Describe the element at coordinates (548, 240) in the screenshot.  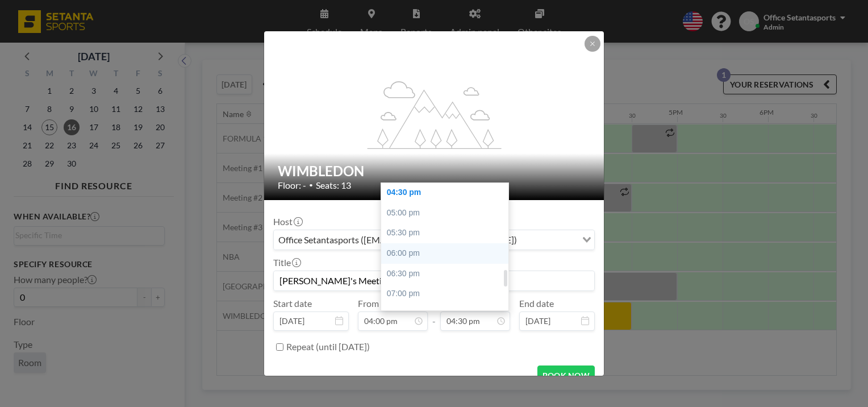
I see `input: Search for option` at that location.